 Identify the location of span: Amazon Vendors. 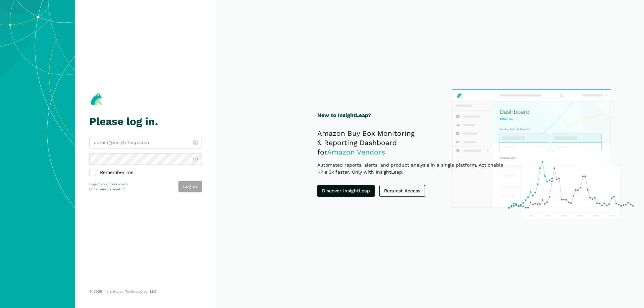
(355, 152).